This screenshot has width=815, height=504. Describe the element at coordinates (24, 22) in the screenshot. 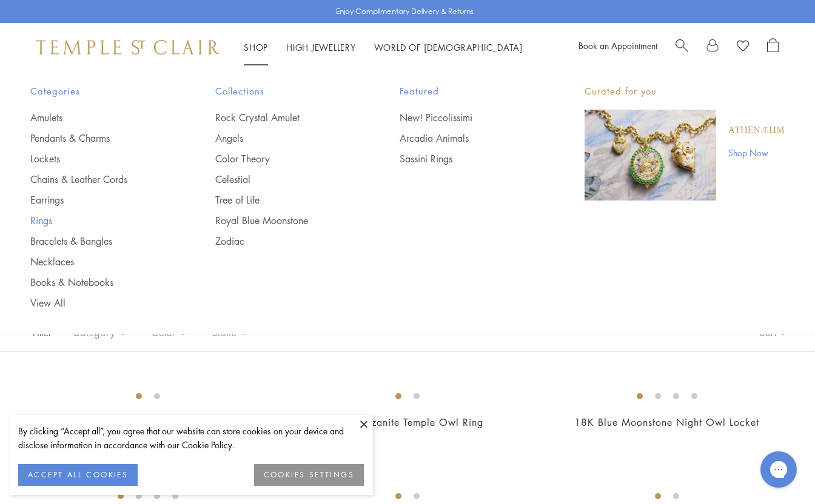

I see `button: Gorgias live chat` at that location.